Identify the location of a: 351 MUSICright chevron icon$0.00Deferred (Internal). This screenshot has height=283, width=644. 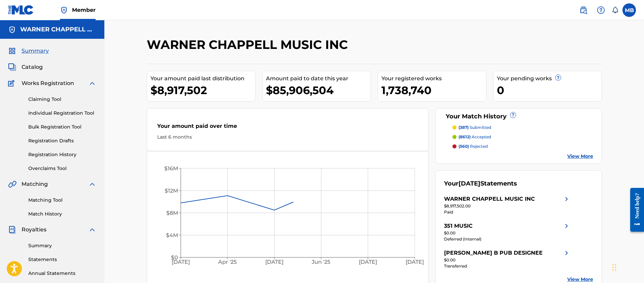
(507, 232).